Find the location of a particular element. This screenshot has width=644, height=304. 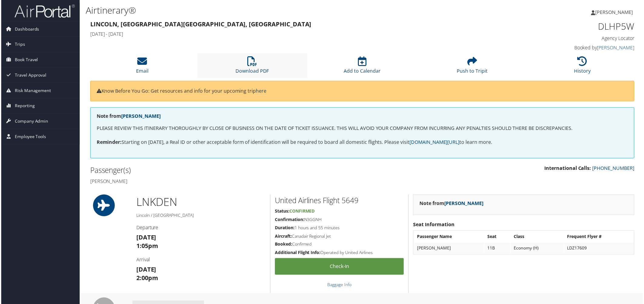

span: Reporting is located at coordinates (24, 106).